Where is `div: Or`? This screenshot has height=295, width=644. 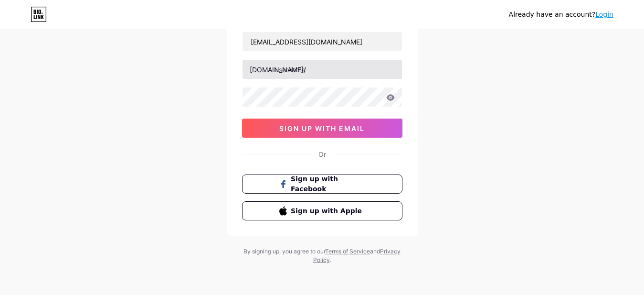
div: Or is located at coordinates (322, 154).